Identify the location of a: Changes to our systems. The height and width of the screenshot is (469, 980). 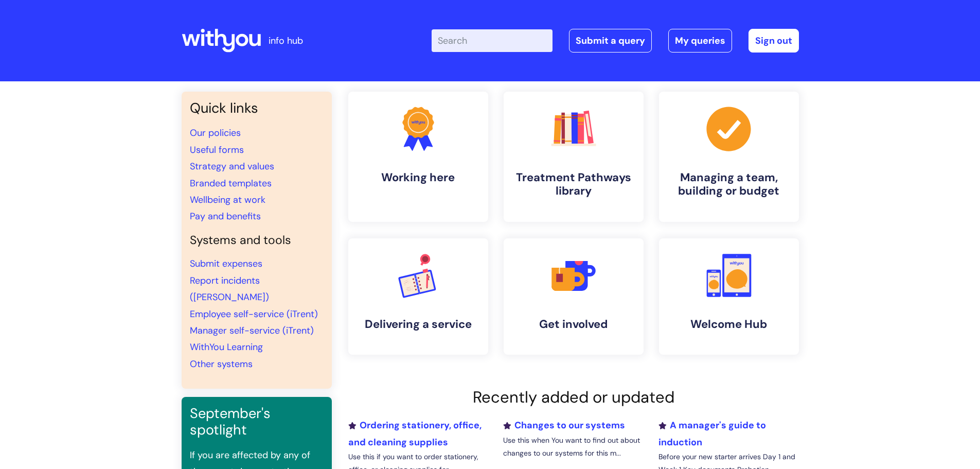
(564, 425).